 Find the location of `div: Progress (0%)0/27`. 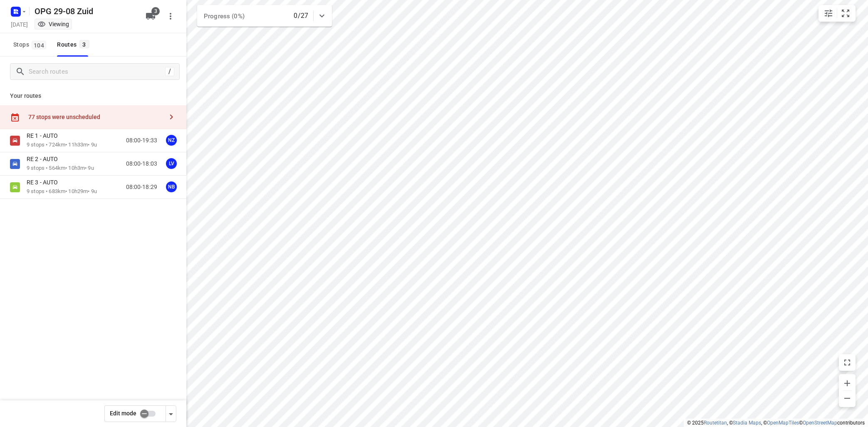

div: Progress (0%)0/27 is located at coordinates (265, 16).